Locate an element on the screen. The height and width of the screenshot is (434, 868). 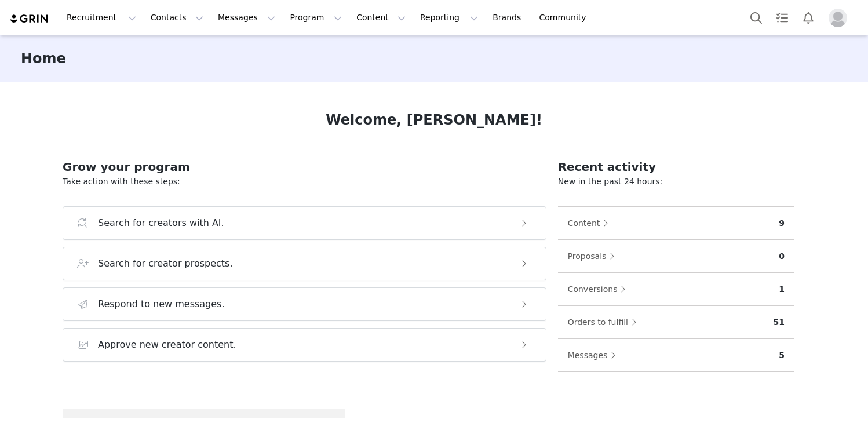
button: Reporting is located at coordinates (449, 18).